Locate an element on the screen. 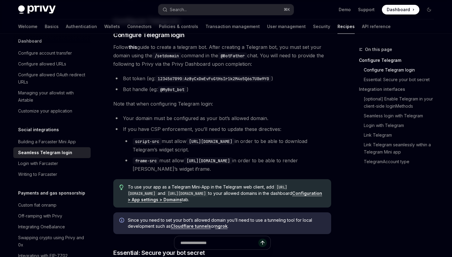 The width and height of the screenshot is (452, 257). img: dark logo is located at coordinates (37, 10).